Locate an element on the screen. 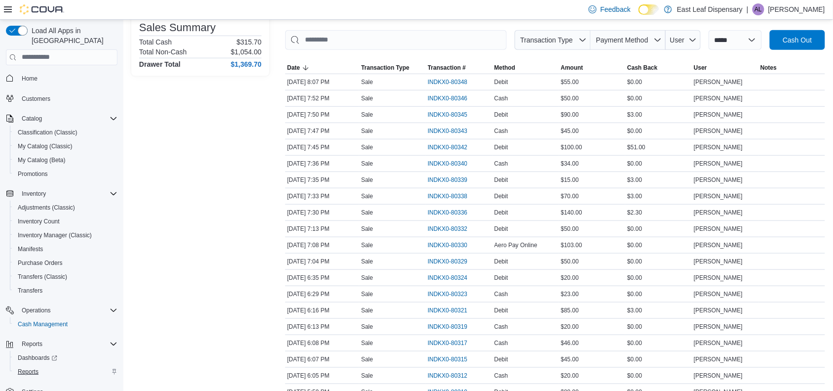 The image size is (833, 391). span: Inventory Manager (Classic) is located at coordinates (66, 235).